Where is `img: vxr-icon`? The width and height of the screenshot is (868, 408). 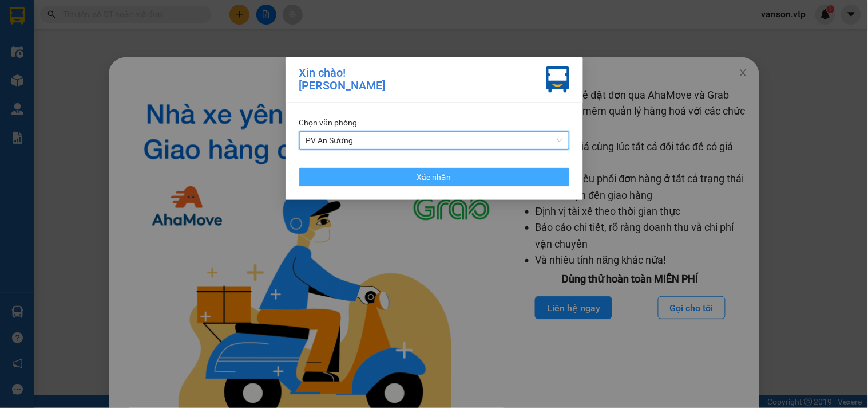 img: vxr-icon is located at coordinates (558, 79).